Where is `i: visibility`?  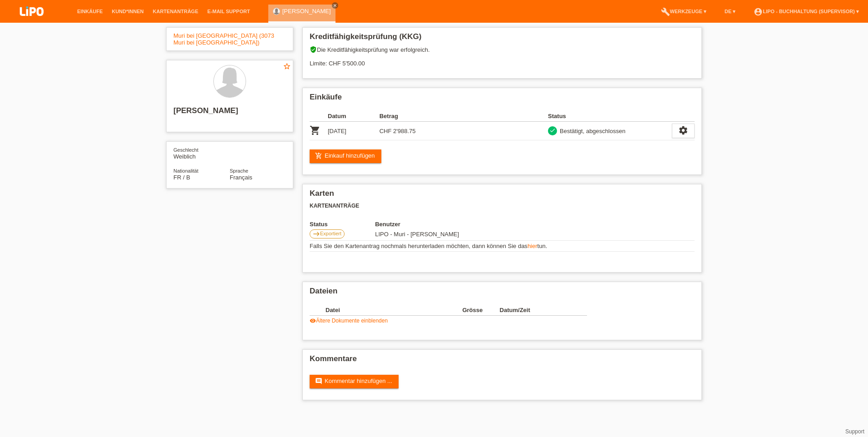
i: visibility is located at coordinates (313, 320).